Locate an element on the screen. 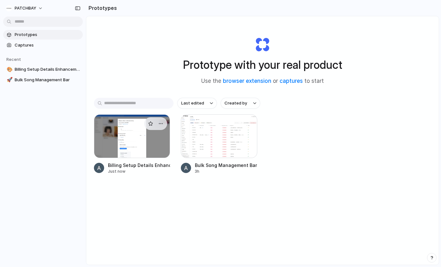 The width and height of the screenshot is (441, 267). a: captures is located at coordinates (291, 81).